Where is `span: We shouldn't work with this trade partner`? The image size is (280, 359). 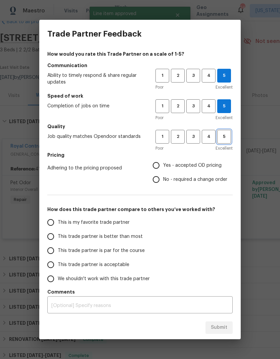 span: We shouldn't work with this trade partner is located at coordinates (104, 279).